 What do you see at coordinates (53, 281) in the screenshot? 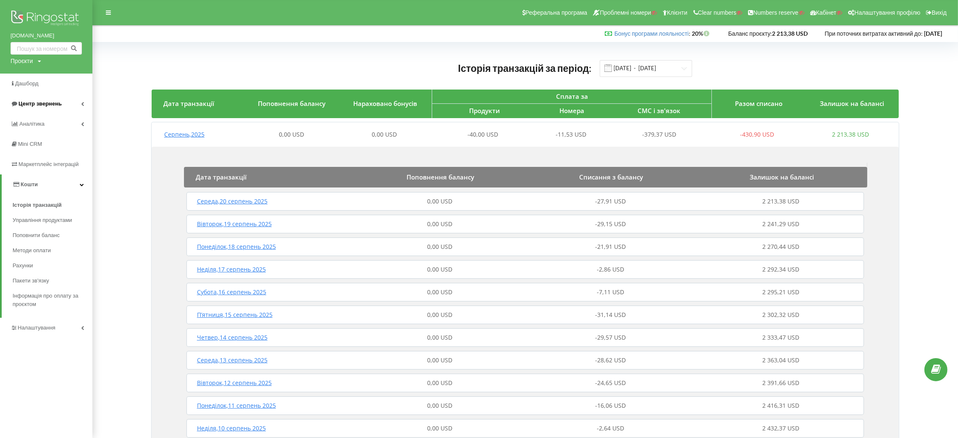
I see `a: Пакети зв'язку` at bounding box center [53, 281].